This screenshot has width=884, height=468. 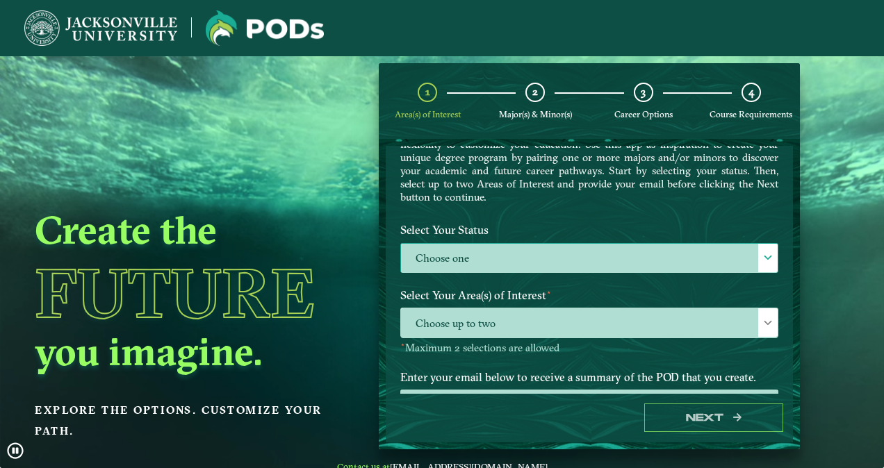 I want to click on button: Next, so click(x=713, y=417).